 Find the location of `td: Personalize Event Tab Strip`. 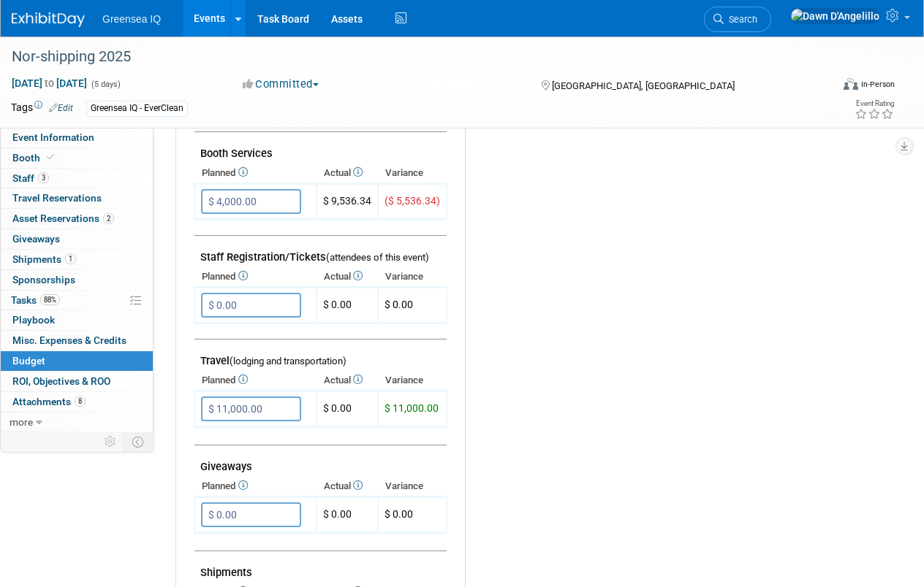

td: Personalize Event Tab Strip is located at coordinates (110, 442).